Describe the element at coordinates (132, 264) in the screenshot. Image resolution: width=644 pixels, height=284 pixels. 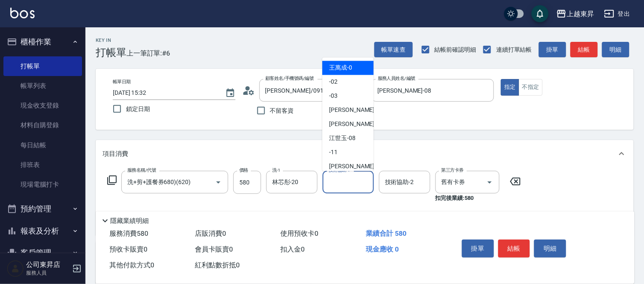
I see `span: 其他付款方式 0` at that location.